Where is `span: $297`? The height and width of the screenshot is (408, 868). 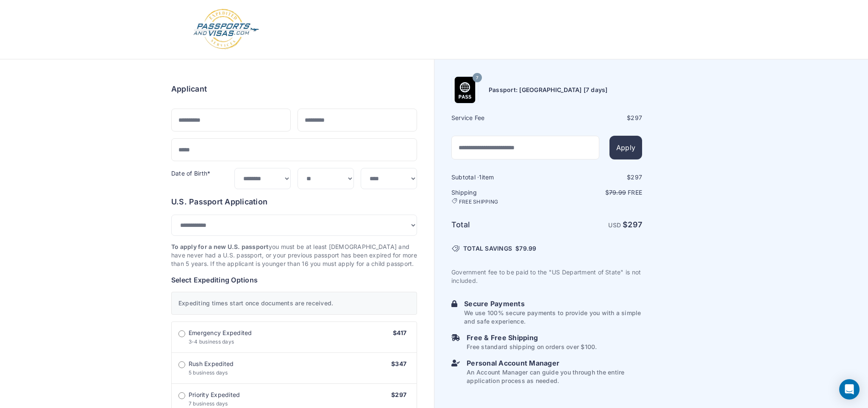 span: $297 is located at coordinates (399, 395).